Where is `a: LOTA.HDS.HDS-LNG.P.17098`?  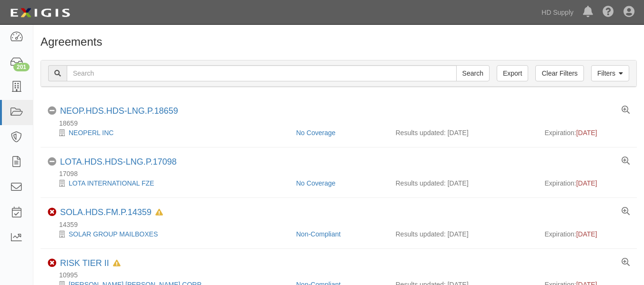
a: LOTA.HDS.HDS-LNG.P.17098 is located at coordinates (118, 162).